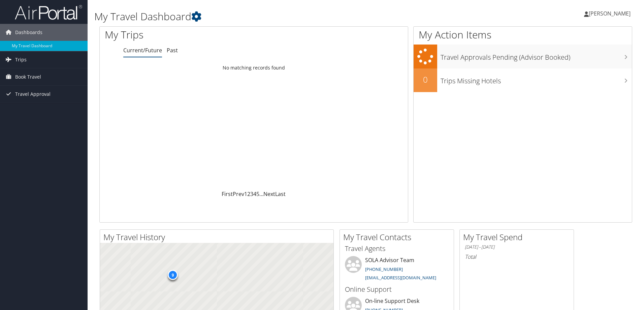 This screenshot has width=644, height=310. Describe the element at coordinates (29, 32) in the screenshot. I see `span: Dashboards` at that location.